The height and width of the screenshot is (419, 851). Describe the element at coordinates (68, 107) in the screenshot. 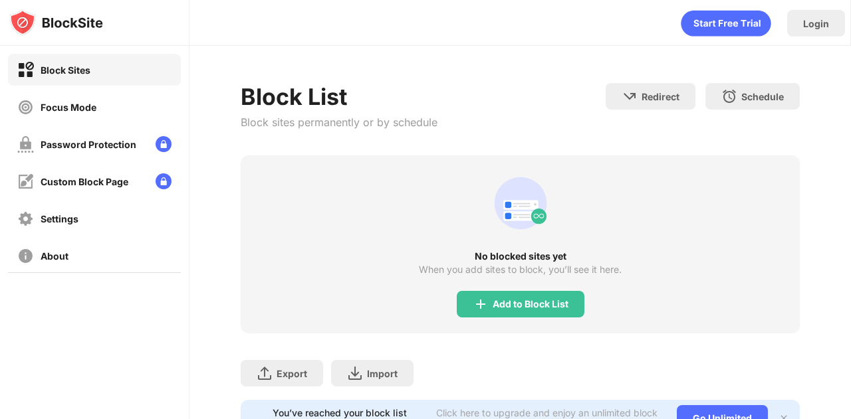

I see `div: Focus Mode` at that location.